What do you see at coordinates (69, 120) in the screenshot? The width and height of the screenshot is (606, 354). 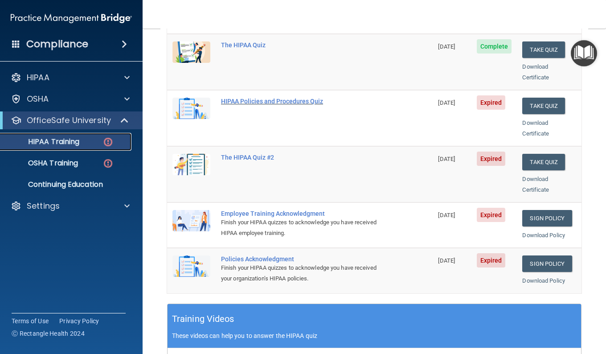 I see `p: OfficeSafe University` at bounding box center [69, 120].